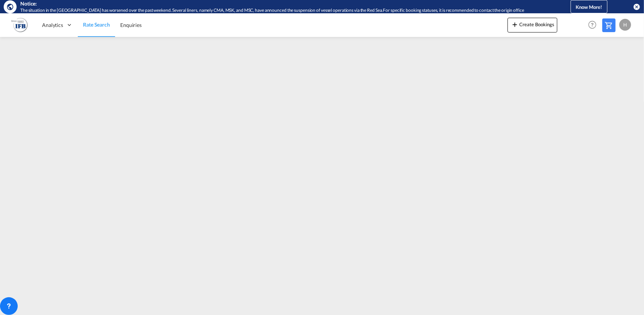 The height and width of the screenshot is (315, 644). Describe the element at coordinates (53, 25) in the screenshot. I see `span: Analytics` at that location.